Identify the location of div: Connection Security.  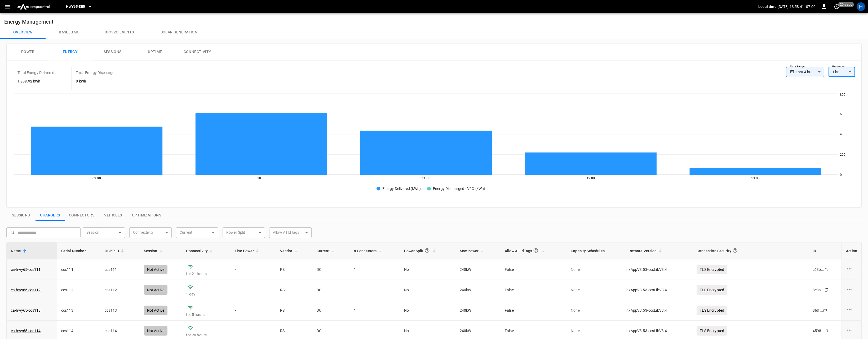
(718, 251).